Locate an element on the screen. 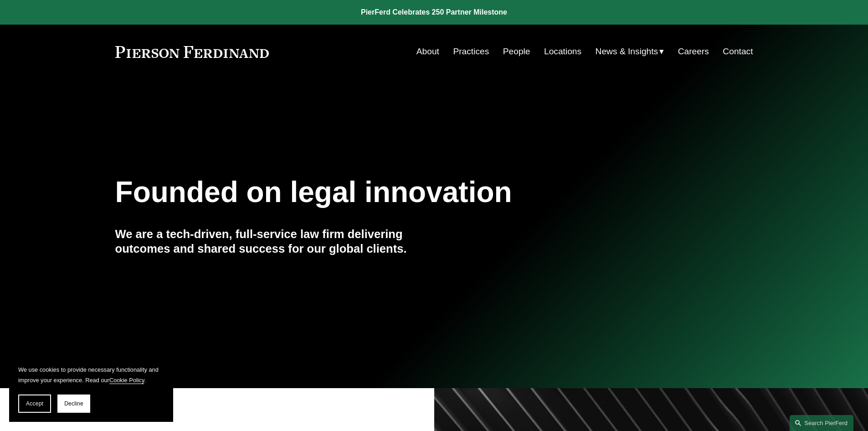 This screenshot has height=431, width=868. a: People is located at coordinates (517, 52).